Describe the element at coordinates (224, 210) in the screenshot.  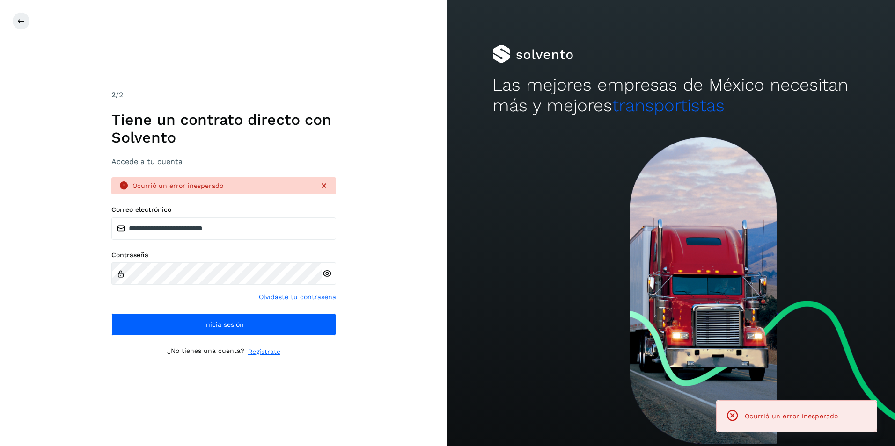
I see `label: Correo electrónico` at that location.